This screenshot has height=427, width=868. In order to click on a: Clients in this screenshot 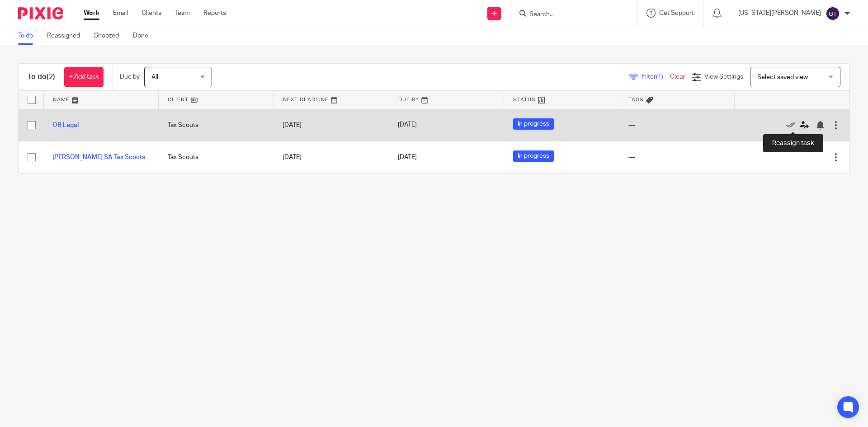, I will do `click(151, 13)`.